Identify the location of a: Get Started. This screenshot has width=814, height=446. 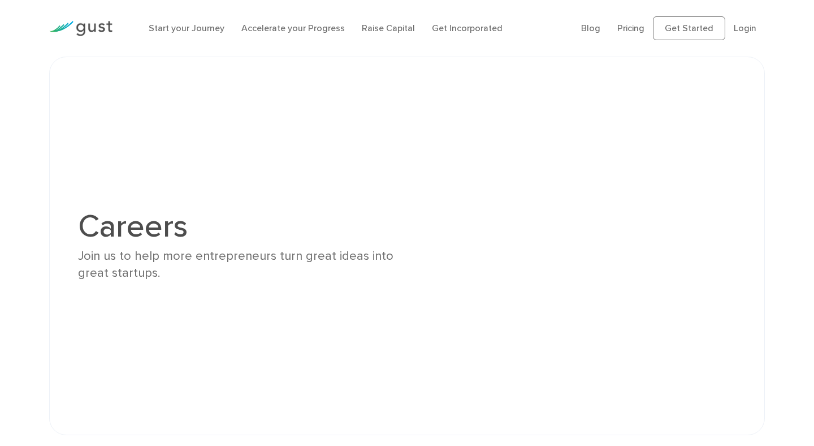
(689, 28).